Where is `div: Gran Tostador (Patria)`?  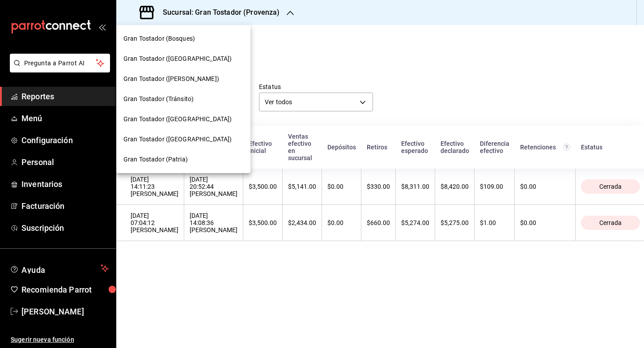 div: Gran Tostador (Patria) is located at coordinates (184, 159).